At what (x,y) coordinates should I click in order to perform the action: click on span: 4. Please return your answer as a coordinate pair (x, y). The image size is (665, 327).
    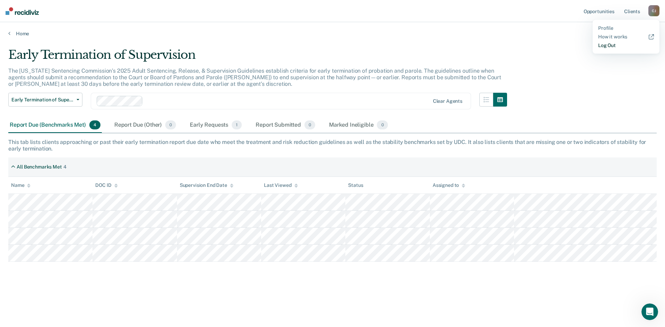
    Looking at the image, I should click on (95, 125).